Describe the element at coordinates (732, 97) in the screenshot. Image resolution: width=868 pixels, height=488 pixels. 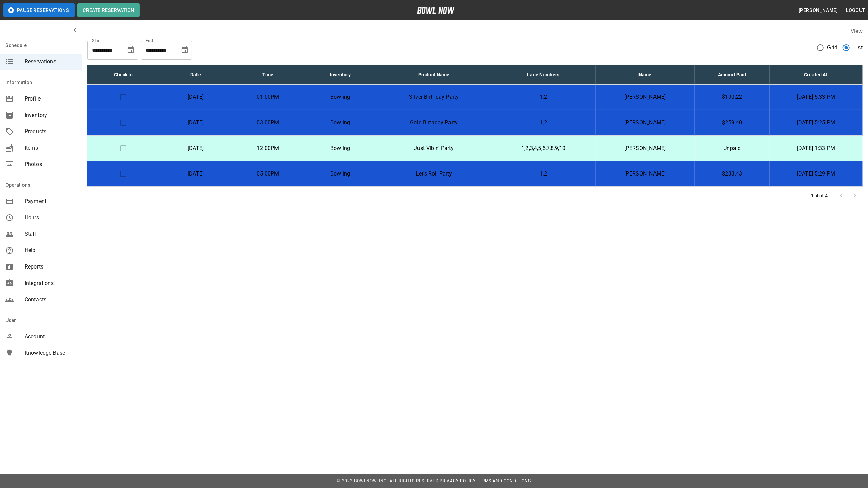
I see `p: $190.22` at that location.